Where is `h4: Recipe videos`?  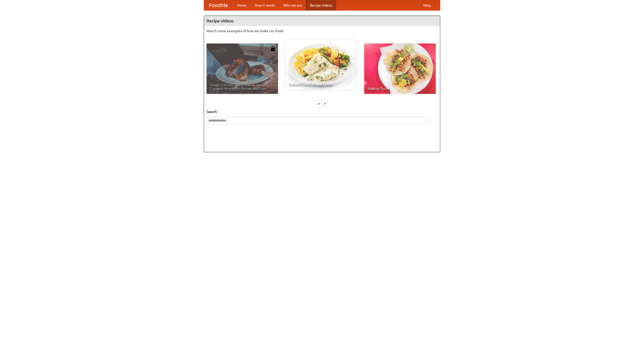
h4: Recipe videos is located at coordinates (322, 21).